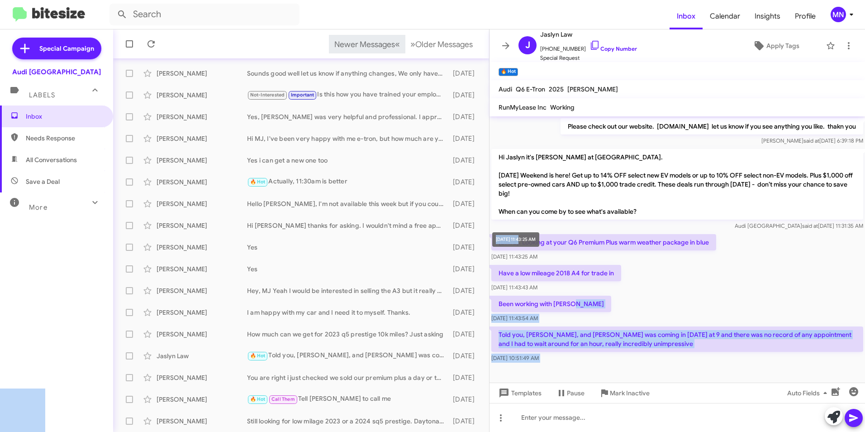 This screenshot has height=432, width=865. I want to click on span: Q6 E-Tron, so click(530, 89).